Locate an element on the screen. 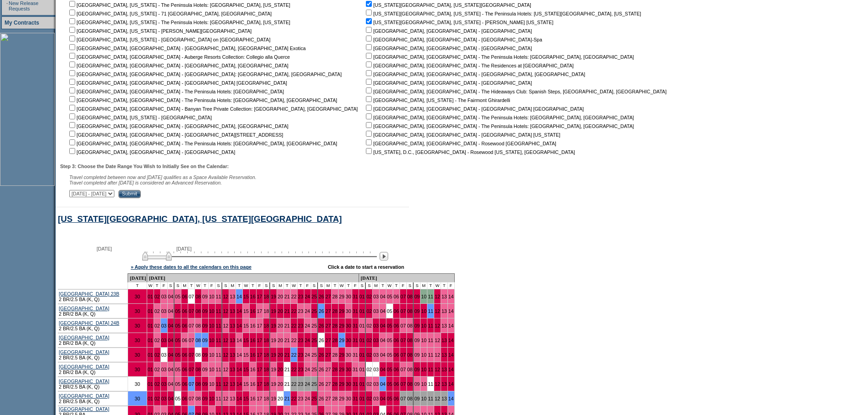 The image size is (868, 415). a: 16 is located at coordinates (253, 326).